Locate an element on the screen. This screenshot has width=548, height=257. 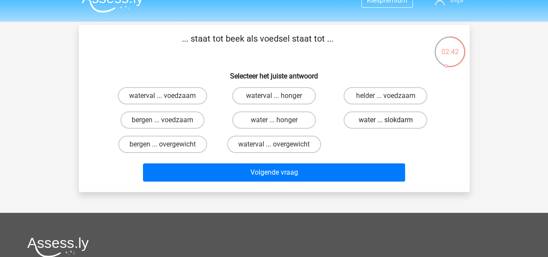
label: bergen ... voedzaam is located at coordinates (162, 120).